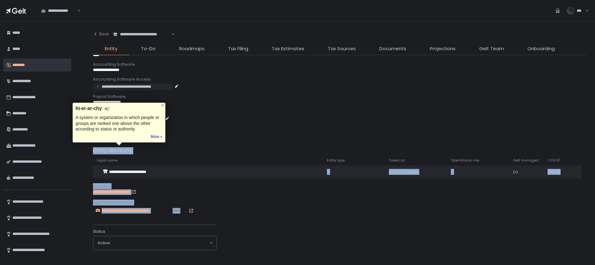 The height and width of the screenshot is (265, 595). I want to click on span: Entity type, so click(335, 160).